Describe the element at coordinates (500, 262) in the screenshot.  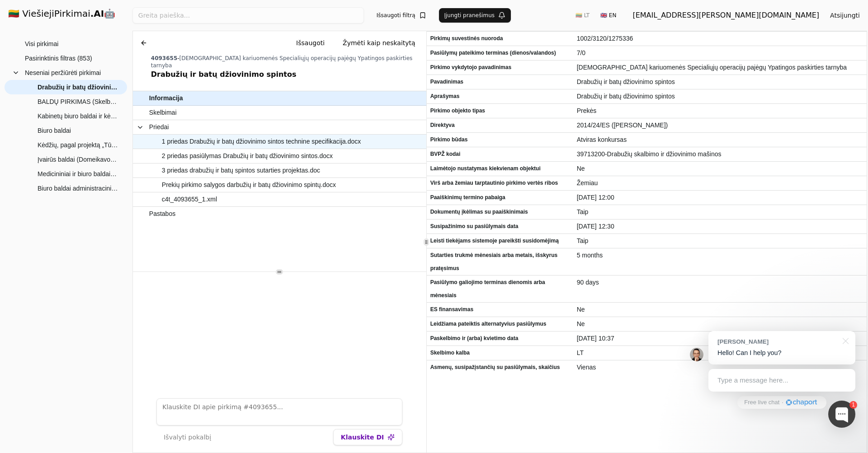
I see `span: Sutarties trukmė mėnesiais arba metais, išskyrus pratęsimus` at that location.